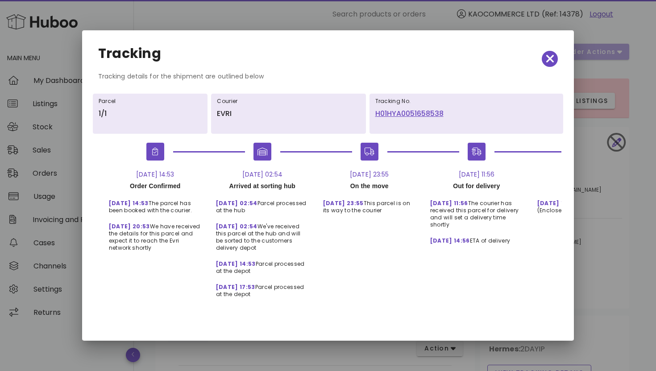 The width and height of the screenshot is (656, 371). What do you see at coordinates (155, 204) in the screenshot?
I see `div: The parcel has been booked with the courier.` at bounding box center [155, 204].